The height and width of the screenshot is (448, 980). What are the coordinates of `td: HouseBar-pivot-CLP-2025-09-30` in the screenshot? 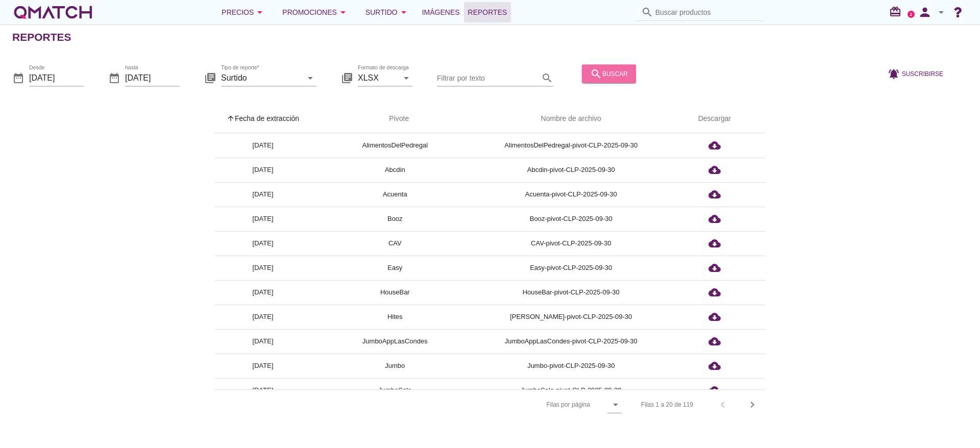 It's located at (571, 293).